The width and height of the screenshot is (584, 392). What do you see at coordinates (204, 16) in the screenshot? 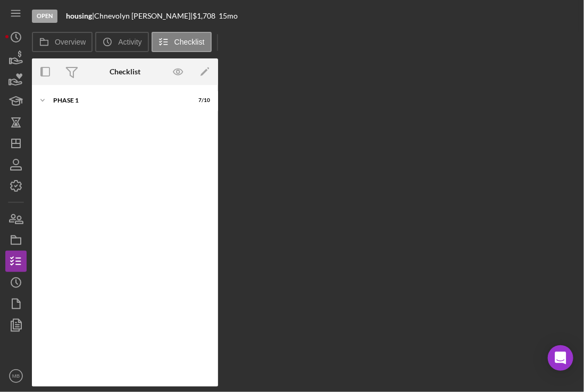
I see `span: $1,708` at bounding box center [204, 16].